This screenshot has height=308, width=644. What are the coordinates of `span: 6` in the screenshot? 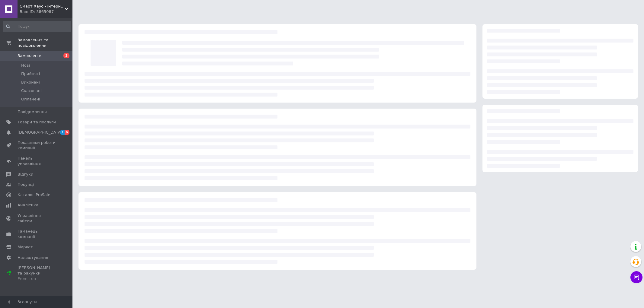 It's located at (67, 132).